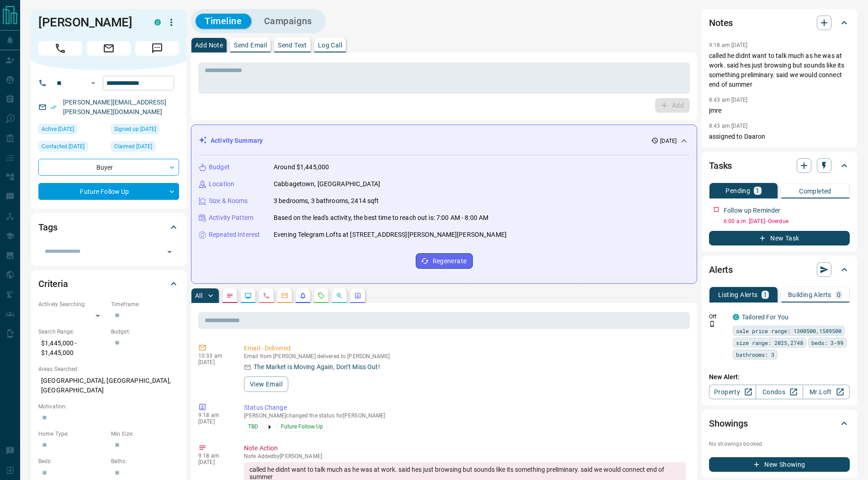 This screenshot has height=480, width=868. What do you see at coordinates (752, 211) in the screenshot?
I see `p: Follow up Reminder` at bounding box center [752, 211].